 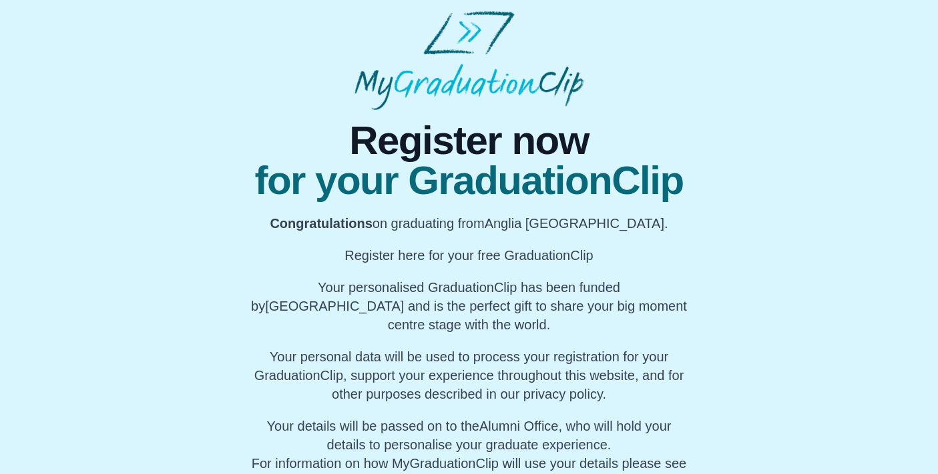 I want to click on b: Congratulations, so click(x=320, y=224).